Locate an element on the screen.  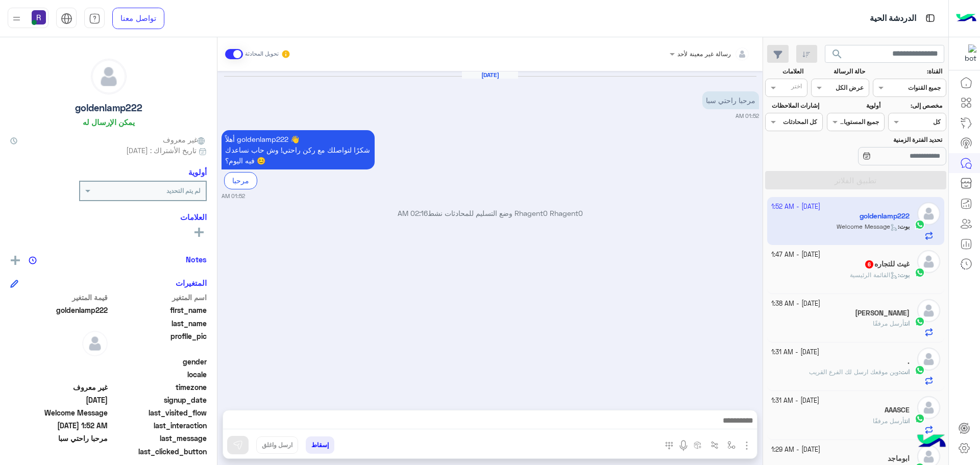
div: مرحبا is located at coordinates (240, 180).